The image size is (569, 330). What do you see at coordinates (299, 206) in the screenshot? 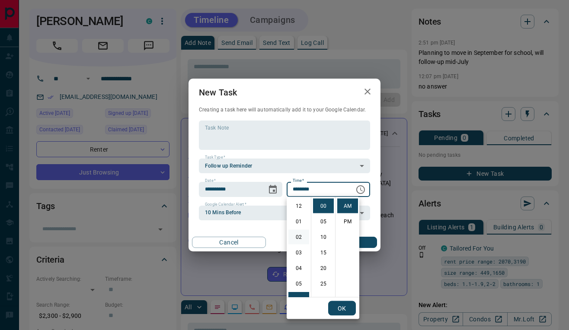
I see `li: 12 hours` at bounding box center [299, 206].